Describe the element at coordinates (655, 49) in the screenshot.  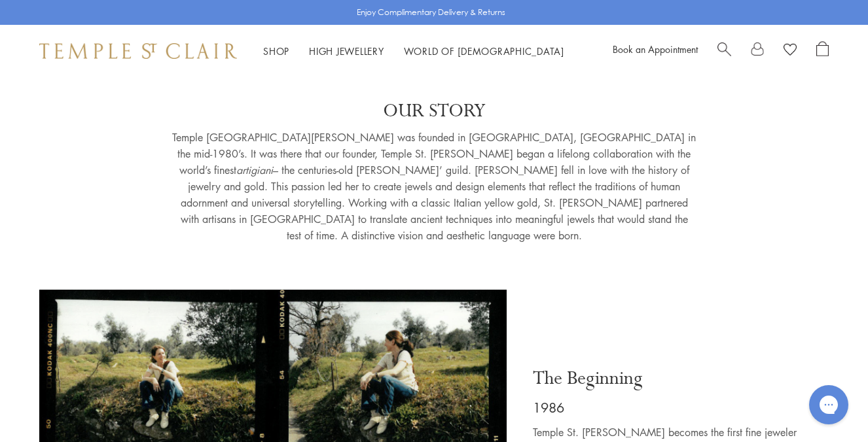
I see `a: Book an Appointment` at that location.